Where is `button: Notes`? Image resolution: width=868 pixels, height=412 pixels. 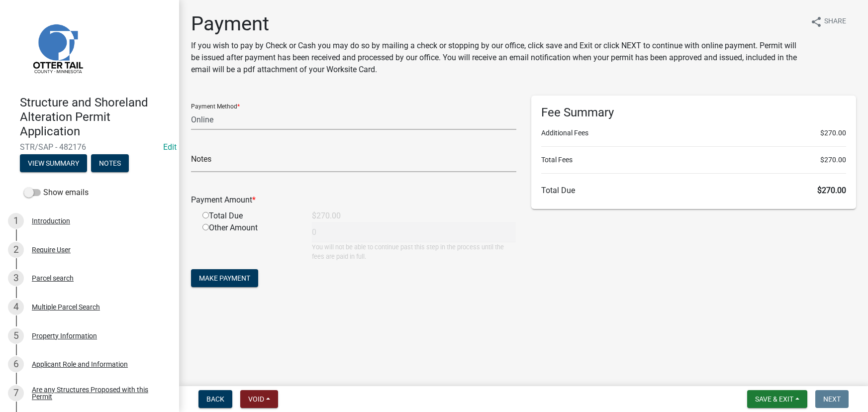
button: Notes is located at coordinates (109, 163).